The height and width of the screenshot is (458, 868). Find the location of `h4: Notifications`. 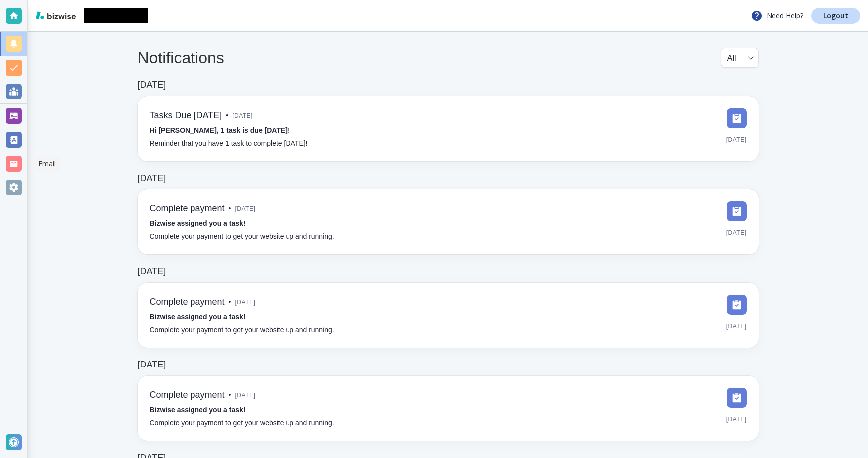

h4: Notifications is located at coordinates (181, 58).